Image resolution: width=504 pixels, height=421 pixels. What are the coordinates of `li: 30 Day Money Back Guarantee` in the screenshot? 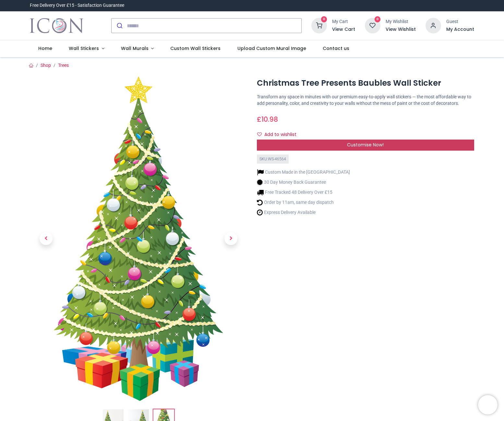 It's located at (303, 182).